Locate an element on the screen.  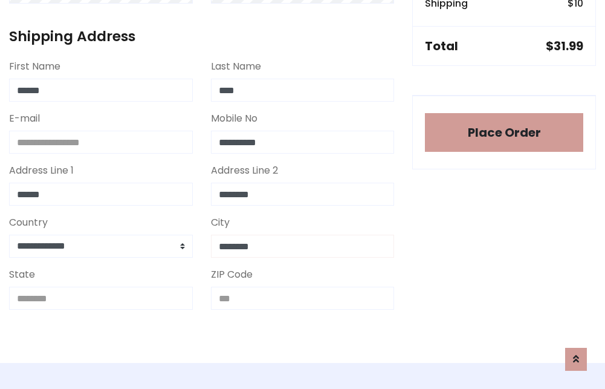
label: First Name is located at coordinates (34, 67).